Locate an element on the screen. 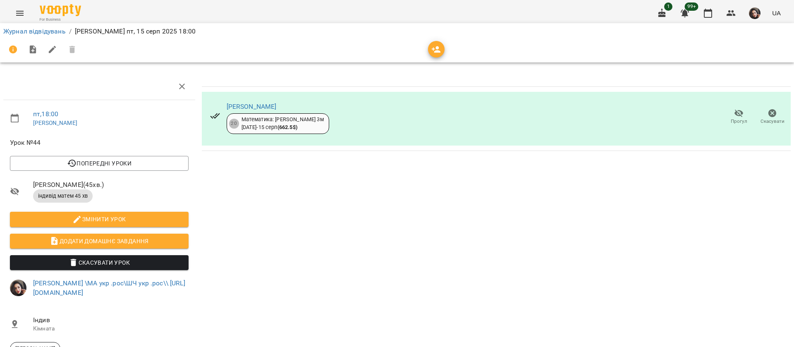 This screenshot has width=794, height=347. span: UA is located at coordinates (777, 13).